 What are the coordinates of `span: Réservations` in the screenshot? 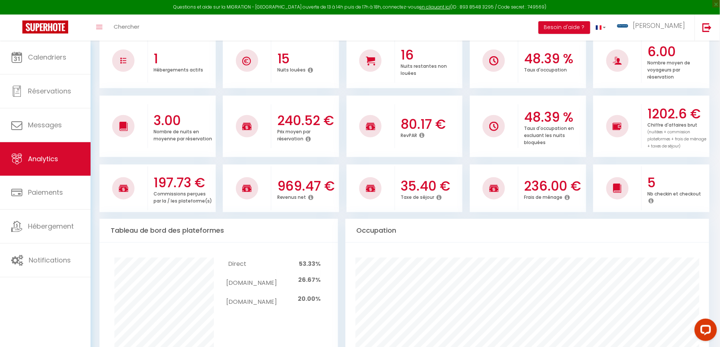 It's located at (50, 91).